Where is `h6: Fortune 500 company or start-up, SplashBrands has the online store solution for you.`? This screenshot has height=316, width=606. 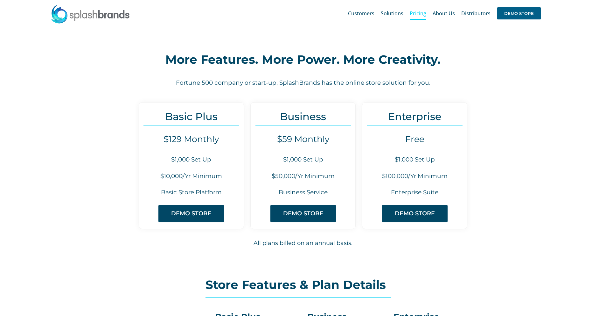
h6: Fortune 500 company or start-up, SplashBrands has the online store solution for you. is located at coordinates (303, 83).